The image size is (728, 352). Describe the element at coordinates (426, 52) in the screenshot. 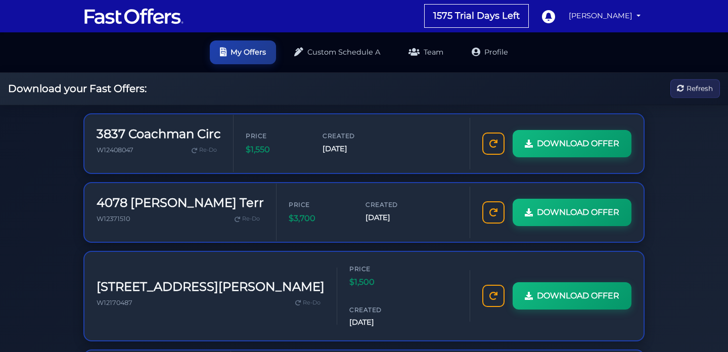

I see `a: Team` at that location.